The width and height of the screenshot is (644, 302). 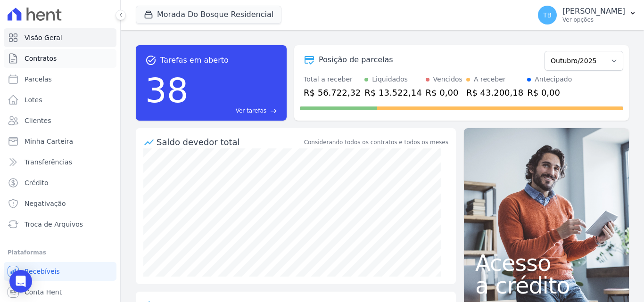 I want to click on a: Minha Carteira, so click(x=60, y=141).